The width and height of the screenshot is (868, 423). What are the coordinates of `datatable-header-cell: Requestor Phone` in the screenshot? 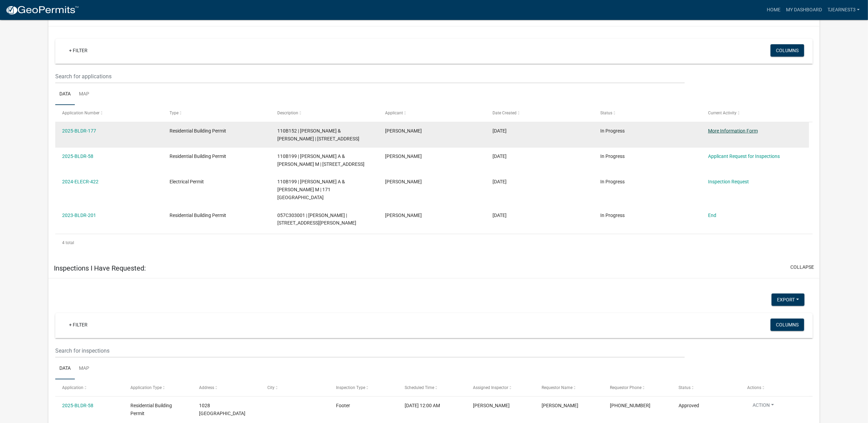 It's located at (637, 388).